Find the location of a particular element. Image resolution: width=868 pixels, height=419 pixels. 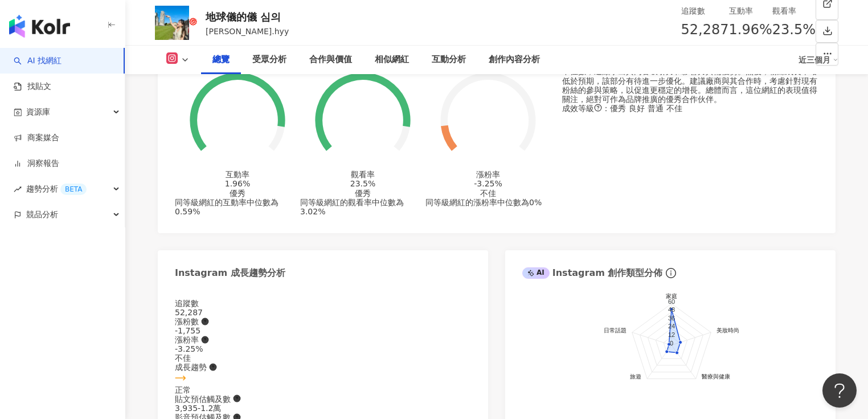

span: info-circle is located at coordinates (671, 273).